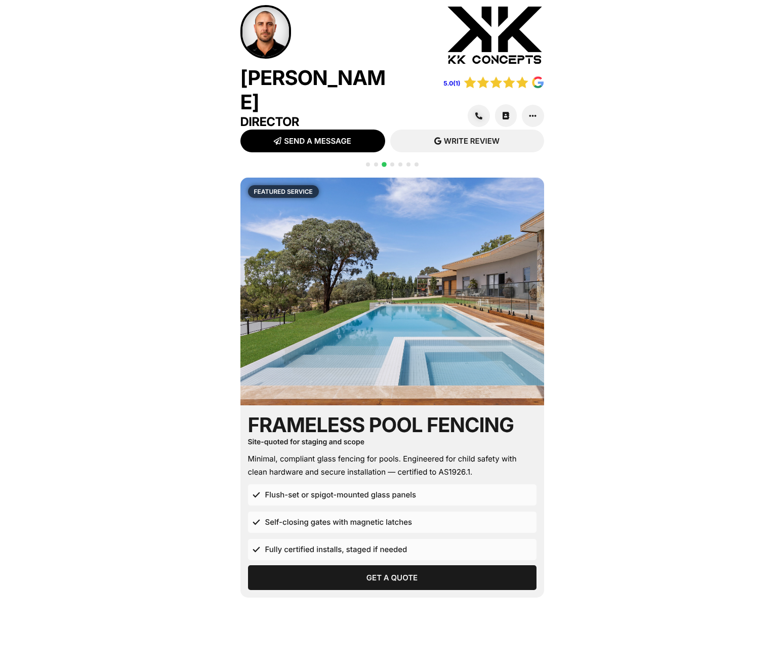 This screenshot has width=784, height=672. I want to click on span: Go to slide 4, so click(392, 164).